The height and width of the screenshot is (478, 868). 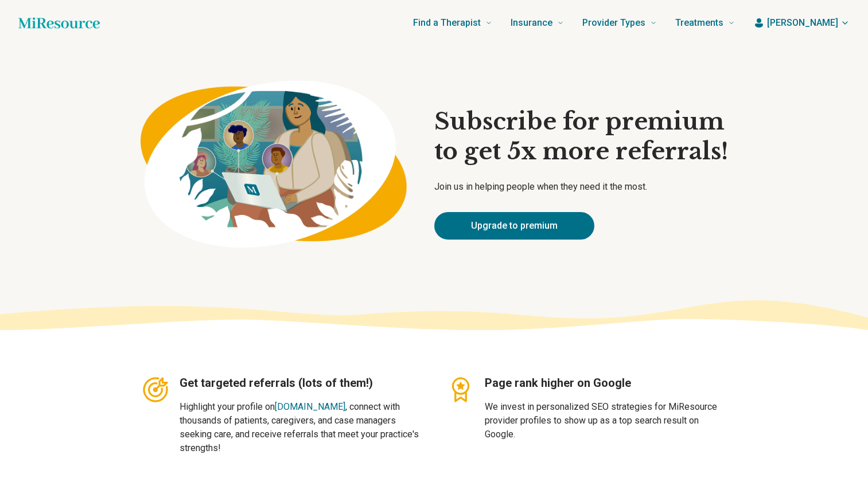 What do you see at coordinates (699, 23) in the screenshot?
I see `span: Treatments` at bounding box center [699, 23].